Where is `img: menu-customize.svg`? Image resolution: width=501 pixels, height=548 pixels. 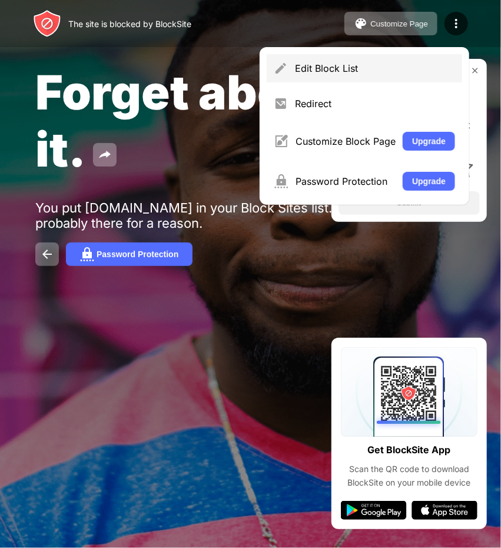 img: menu-customize.svg is located at coordinates (281, 141).